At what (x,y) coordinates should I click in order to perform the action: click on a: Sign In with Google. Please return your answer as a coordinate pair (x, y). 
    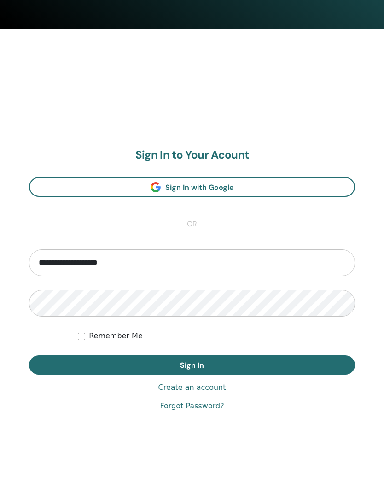
    Looking at the image, I should click on (192, 187).